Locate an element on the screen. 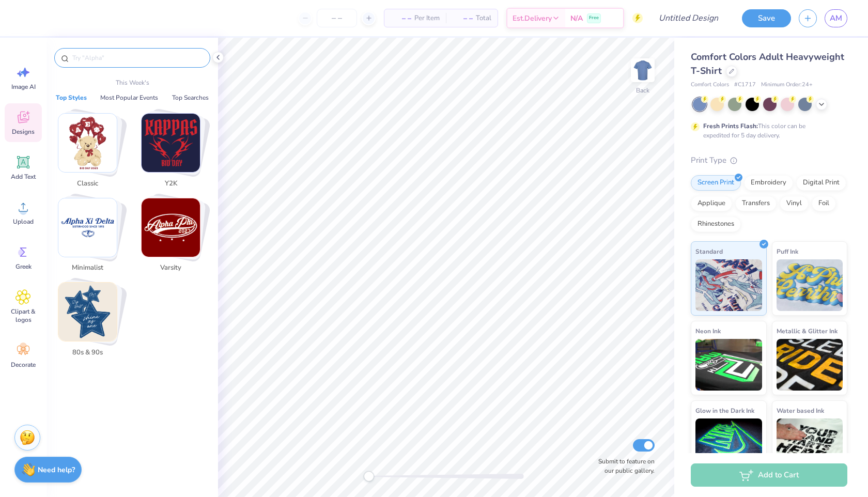 This screenshot has height=497, width=868. span: # C1717 is located at coordinates (745, 85).